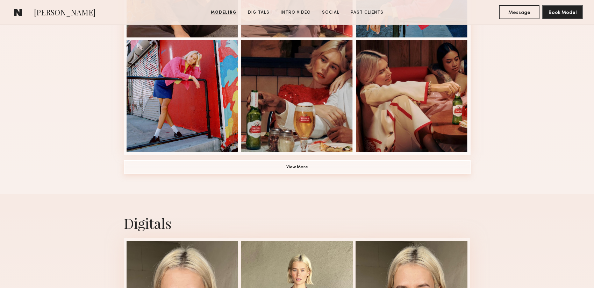 The height and width of the screenshot is (288, 594). What do you see at coordinates (296, 13) in the screenshot?
I see `a: Intro Video` at bounding box center [296, 13].